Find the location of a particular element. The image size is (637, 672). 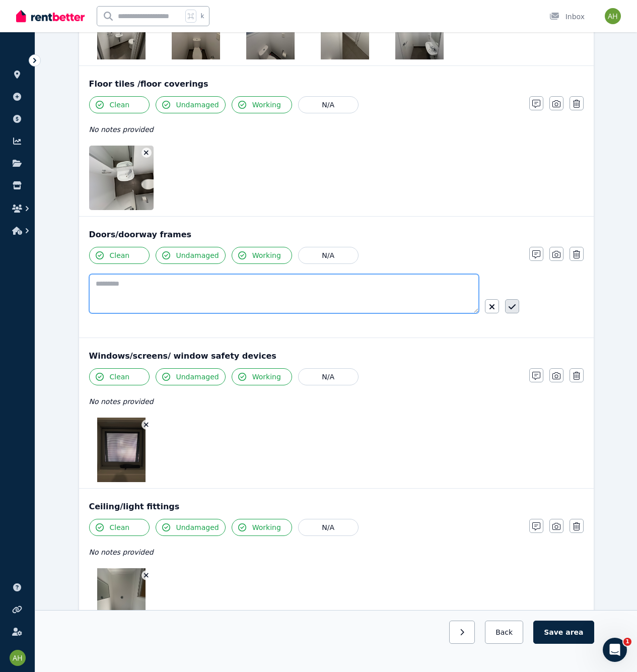

div: Doors/doorway frames is located at coordinates (336, 235).